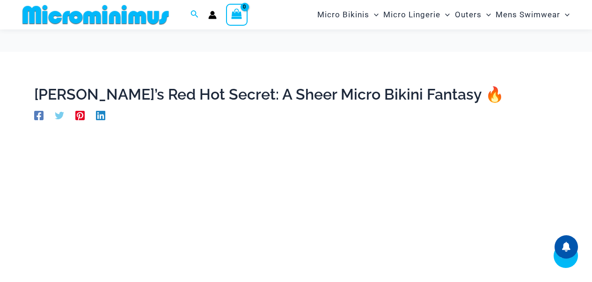  I want to click on a: Account icon link, so click(213, 15).